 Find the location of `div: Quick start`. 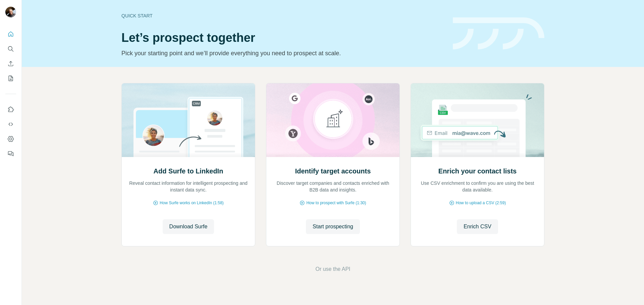

div: Quick start is located at coordinates (283, 15).